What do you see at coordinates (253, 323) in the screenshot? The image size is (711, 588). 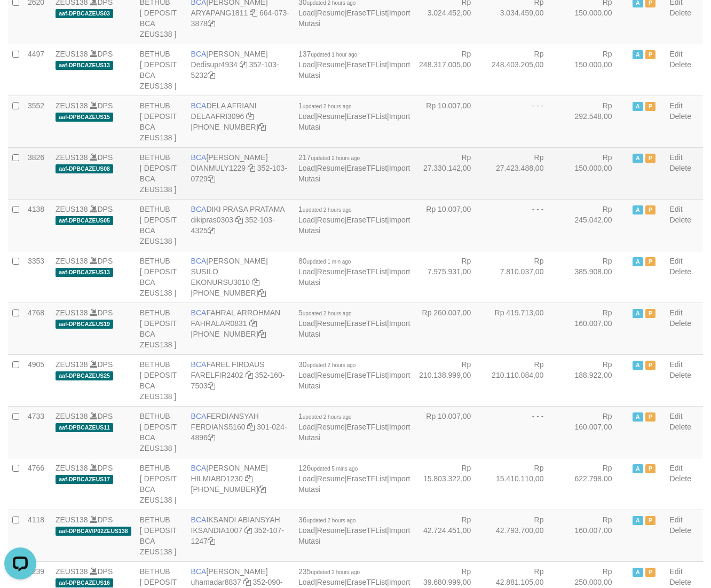 I see `a: Copy FAHRALAR0831 to clipboard` at bounding box center [253, 323].